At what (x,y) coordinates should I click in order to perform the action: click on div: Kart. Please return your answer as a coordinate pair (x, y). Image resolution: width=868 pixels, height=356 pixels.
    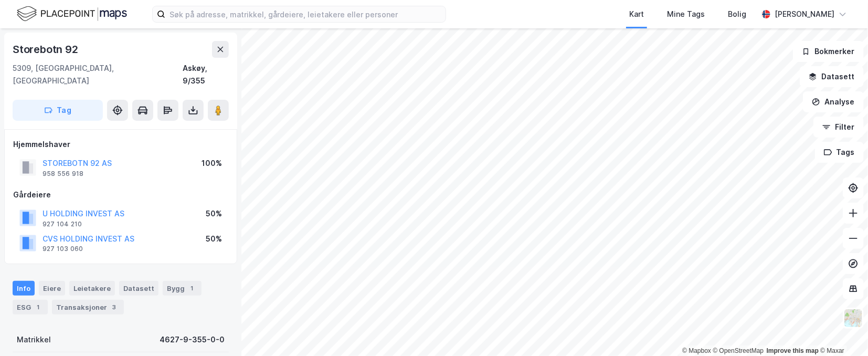
    Looking at the image, I should click on (636, 14).